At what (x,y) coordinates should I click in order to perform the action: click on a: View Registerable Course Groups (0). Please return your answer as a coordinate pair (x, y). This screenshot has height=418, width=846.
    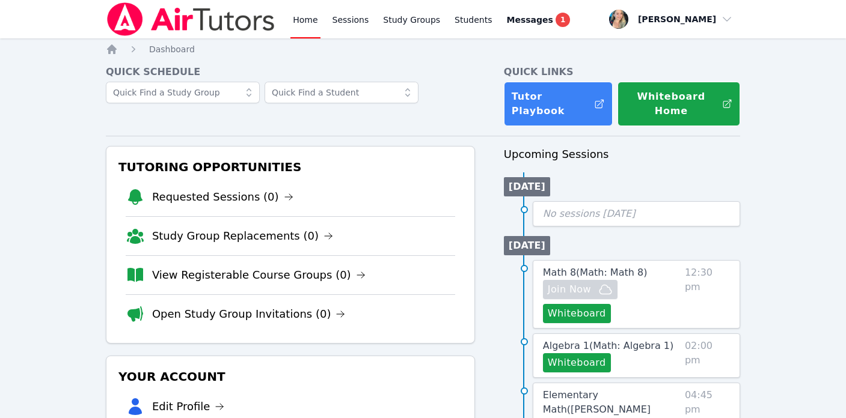
    Looking at the image, I should click on (258, 275).